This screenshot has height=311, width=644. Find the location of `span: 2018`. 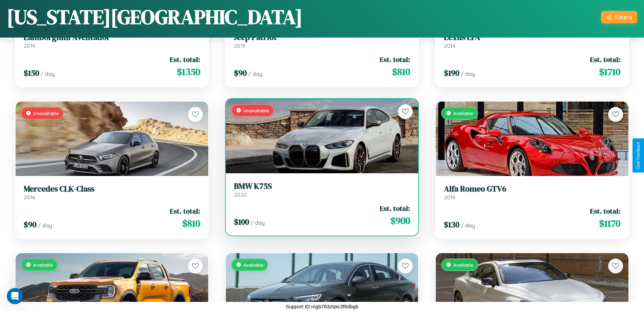

span: 2018 is located at coordinates (450, 197).